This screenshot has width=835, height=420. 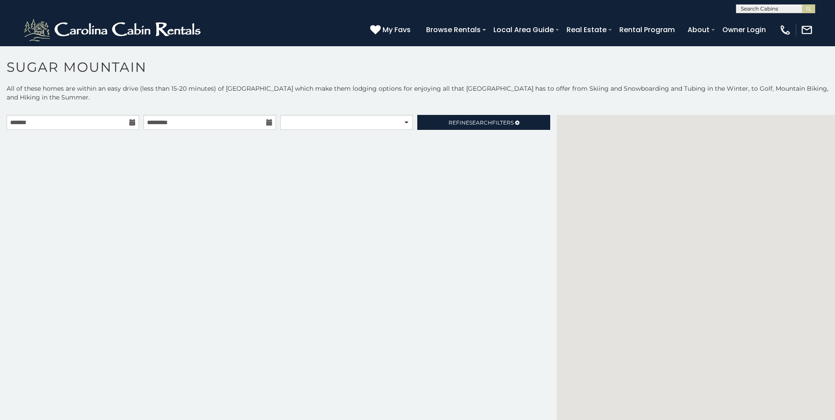 What do you see at coordinates (113, 30) in the screenshot?
I see `img: White-1-2.png` at bounding box center [113, 30].